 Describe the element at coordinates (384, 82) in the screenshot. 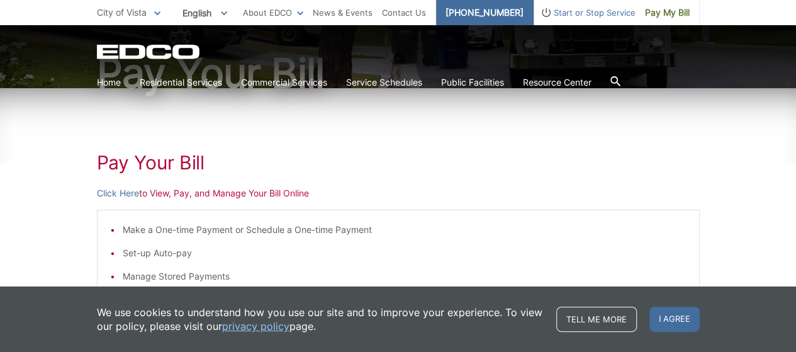

I see `a: Service Schedules` at that location.